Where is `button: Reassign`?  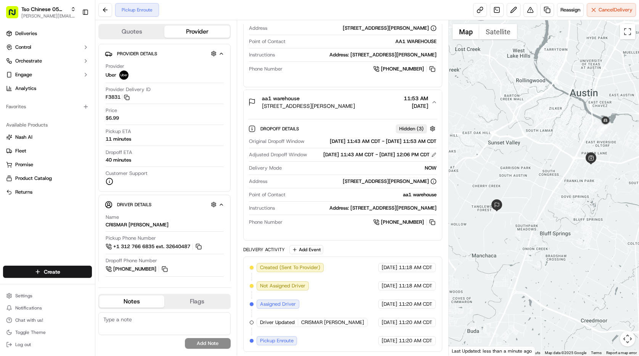 button: Reassign is located at coordinates (571, 10).